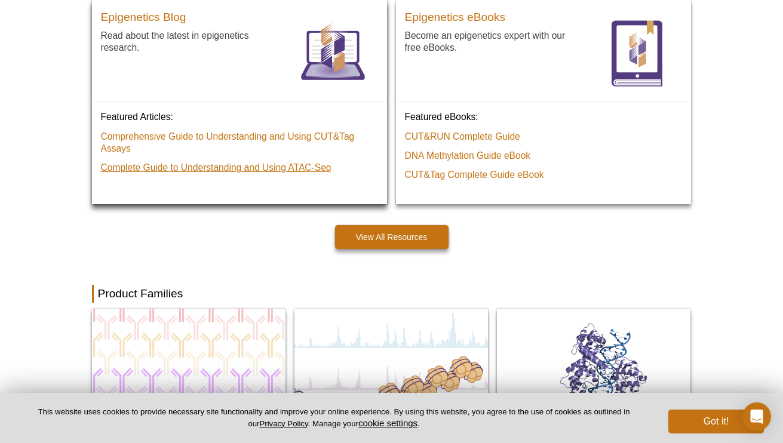 This screenshot has height=443, width=783. Describe the element at coordinates (388, 423) in the screenshot. I see `button: cookie settings` at that location.